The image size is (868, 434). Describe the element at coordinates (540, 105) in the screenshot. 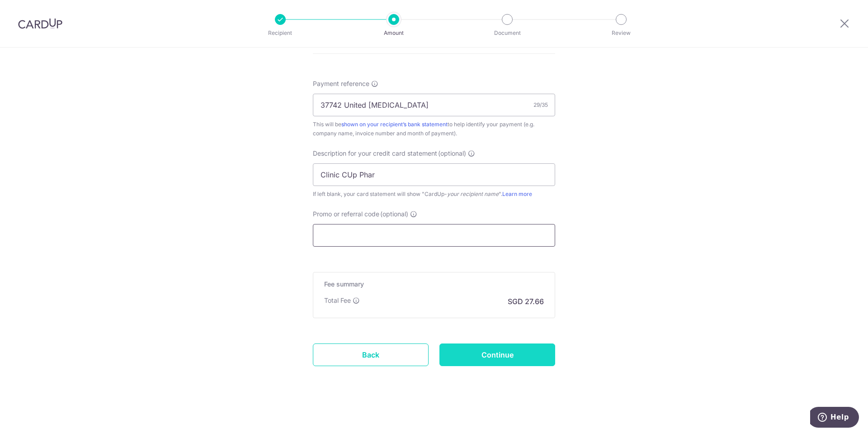

I see `div: 29/35` at that location.